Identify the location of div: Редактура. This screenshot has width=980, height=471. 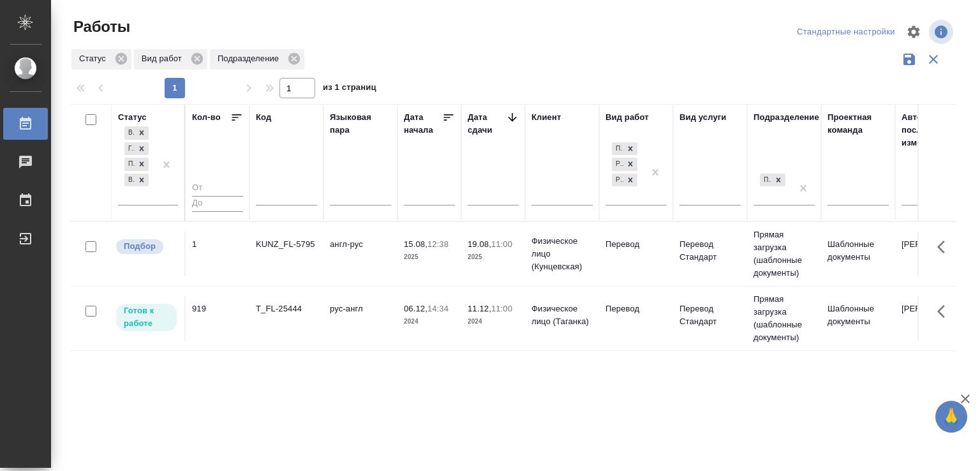
(618, 180).